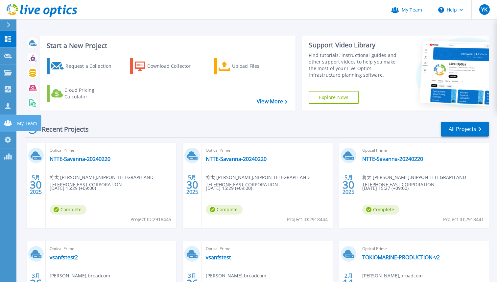  What do you see at coordinates (218, 257) in the screenshot?
I see `a: vsanfstest` at bounding box center [218, 257].